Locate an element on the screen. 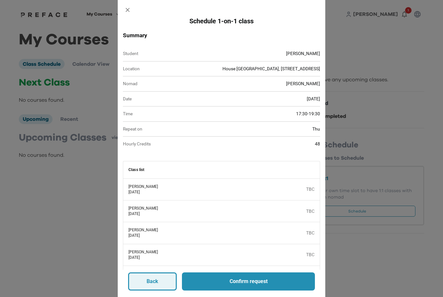  p: Date is located at coordinates (127, 99).